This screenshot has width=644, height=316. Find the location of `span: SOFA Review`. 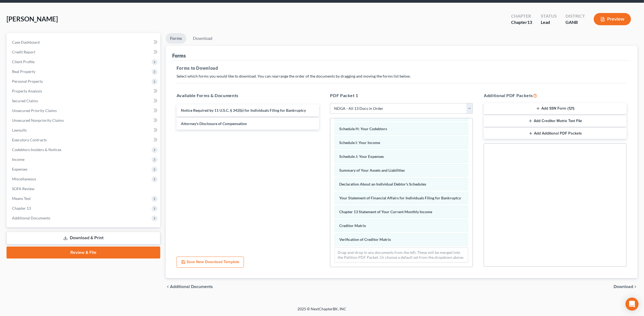

span: SOFA Review is located at coordinates (23, 189).